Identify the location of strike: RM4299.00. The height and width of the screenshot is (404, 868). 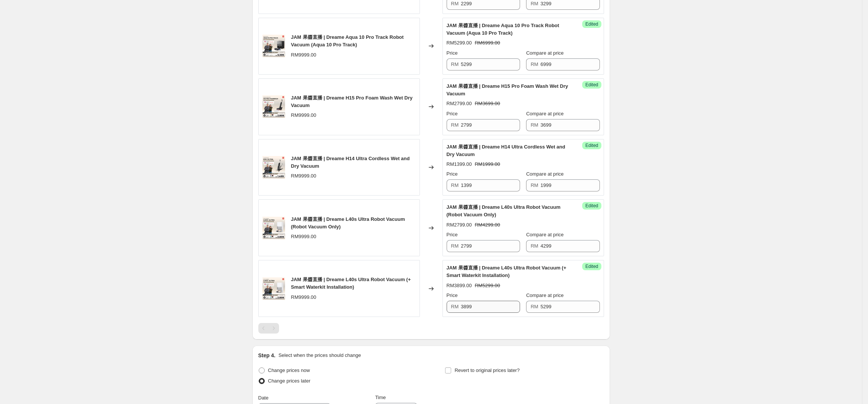
(487, 225).